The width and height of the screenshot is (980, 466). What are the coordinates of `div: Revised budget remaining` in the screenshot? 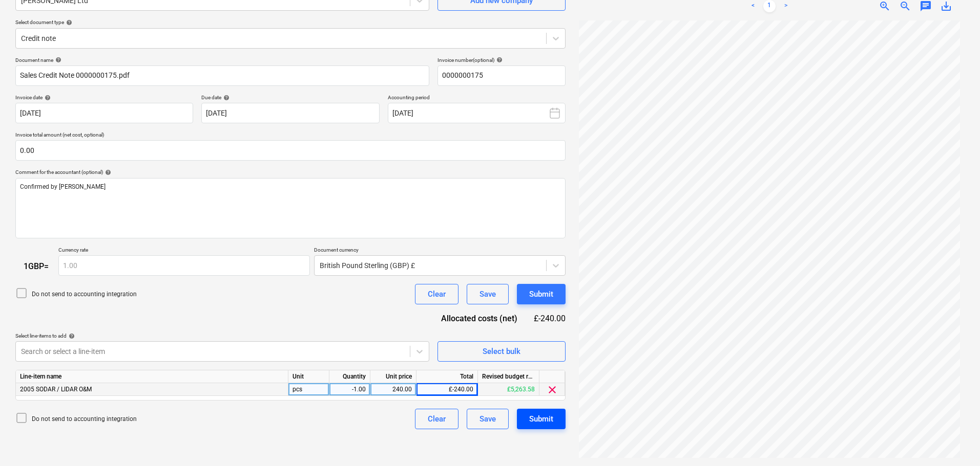 It's located at (509, 377).